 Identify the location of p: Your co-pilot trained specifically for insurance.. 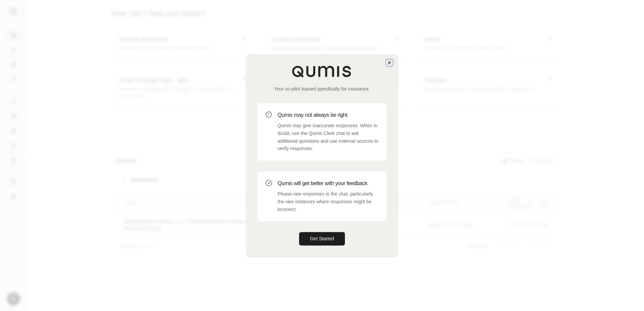
(322, 89).